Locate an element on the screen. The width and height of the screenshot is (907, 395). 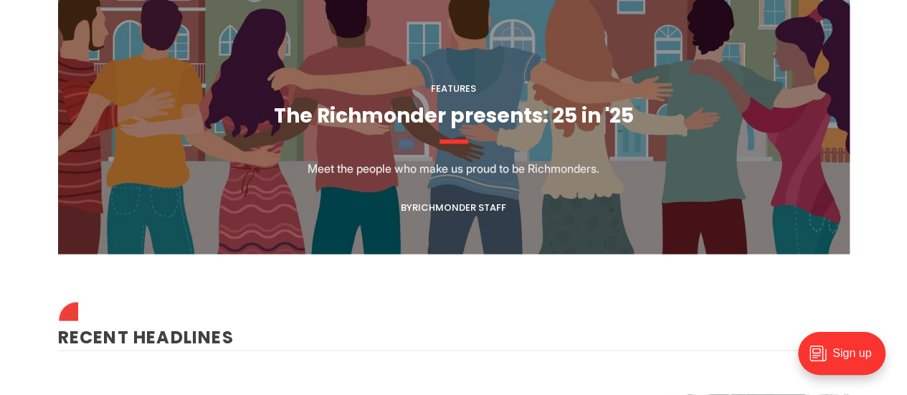
a: Richmonder Staff is located at coordinates (459, 206).